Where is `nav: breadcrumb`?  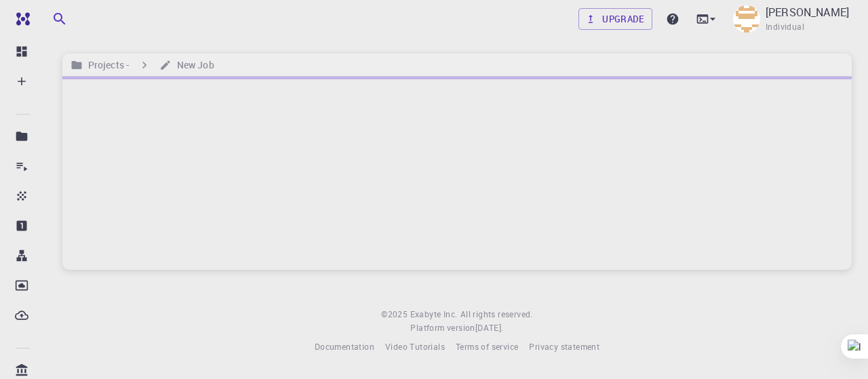 nav: breadcrumb is located at coordinates (143, 65).